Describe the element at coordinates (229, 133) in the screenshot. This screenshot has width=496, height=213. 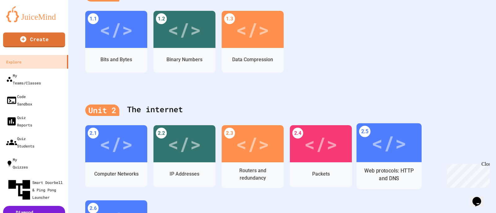
I see `div: 2.3` at that location.